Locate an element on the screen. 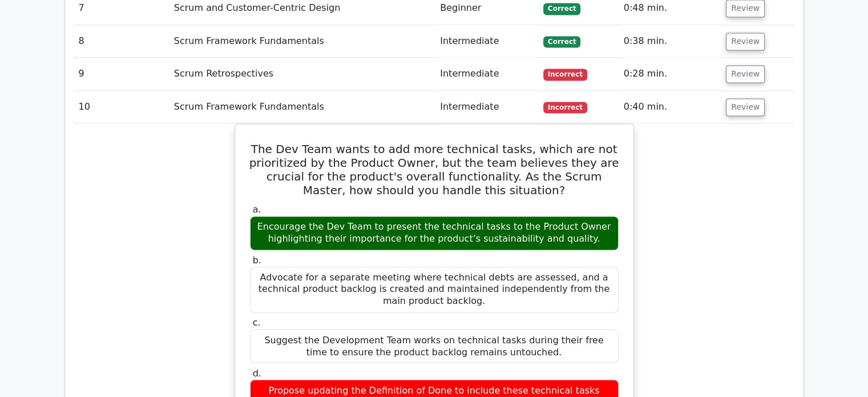 The width and height of the screenshot is (868, 397). div: Advocate for a separate meeting where technical debts are assessed, and a technical product backl... is located at coordinates (434, 290).